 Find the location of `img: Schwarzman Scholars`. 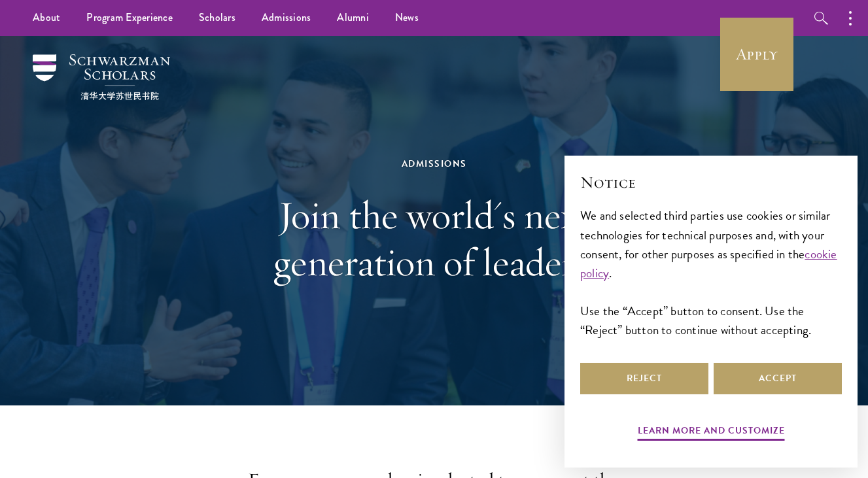

img: Schwarzman Scholars is located at coordinates (101, 77).